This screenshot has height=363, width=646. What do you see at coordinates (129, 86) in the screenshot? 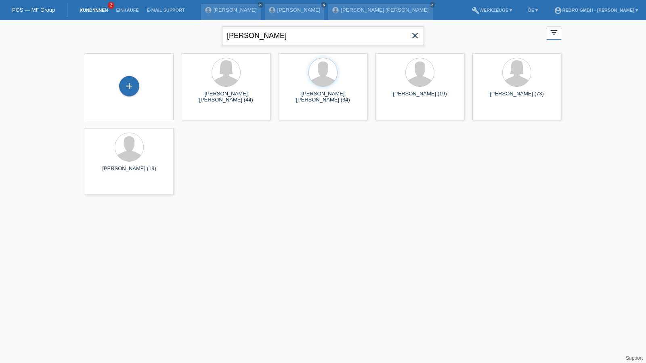
I see `div: Kund*in hinzufügen` at bounding box center [129, 86].